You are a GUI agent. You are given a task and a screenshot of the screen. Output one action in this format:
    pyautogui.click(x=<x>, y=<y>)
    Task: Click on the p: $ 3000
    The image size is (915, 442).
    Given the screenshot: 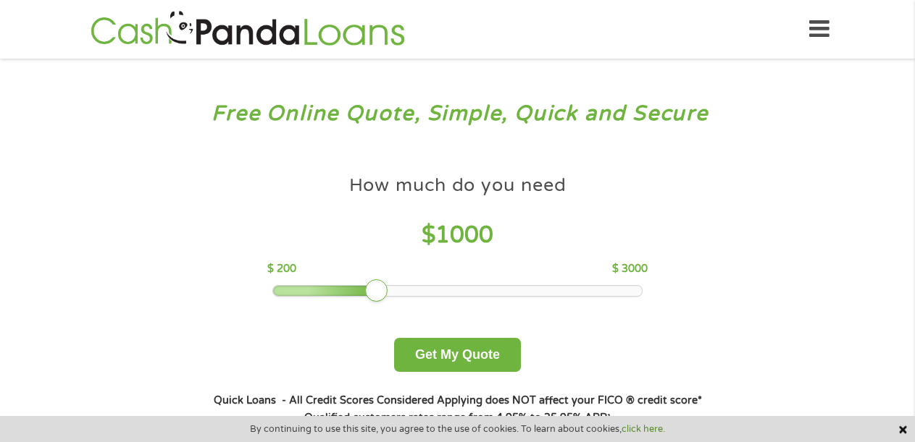 What is the action you would take?
    pyautogui.click(x=629, y=269)
    